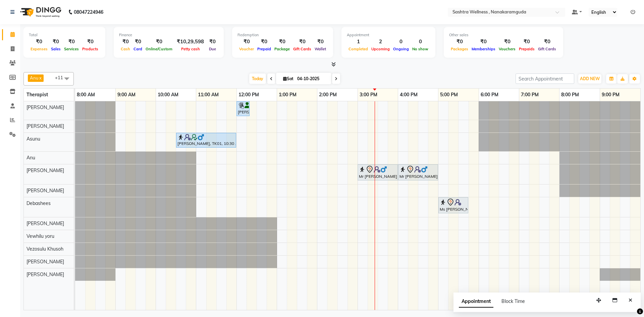 The height and width of the screenshot is (317, 644). What do you see at coordinates (476, 302) in the screenshot?
I see `span: Appointment` at bounding box center [476, 302].